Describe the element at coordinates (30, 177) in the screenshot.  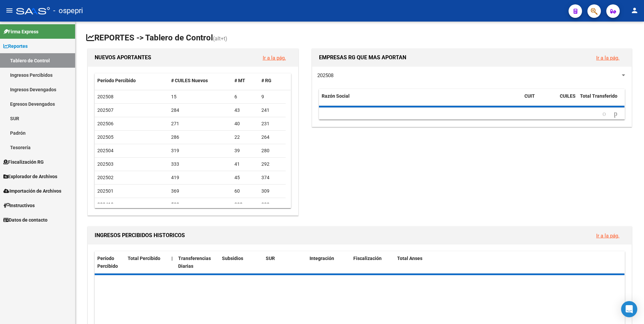
I see `span: Explorador de Archivos` at that location.